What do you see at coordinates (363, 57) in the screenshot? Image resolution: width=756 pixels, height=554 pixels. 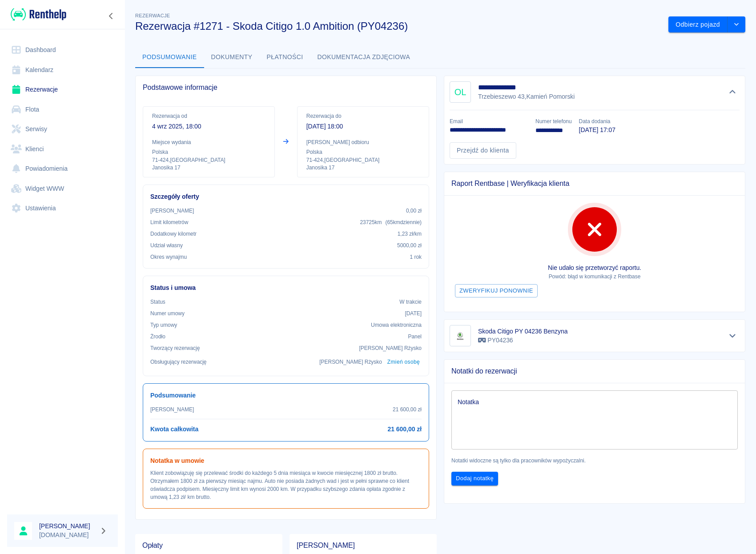 I see `button: Dokumentacja zdjęciowa` at bounding box center [363, 57].